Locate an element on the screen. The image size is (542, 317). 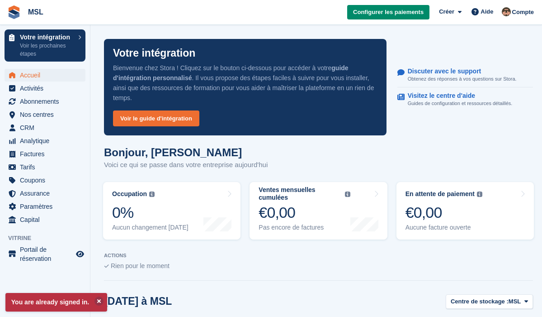
img: blank_slate_check_icon-ba018cac091ee9be17c0a81a6c232d5eb81de652e7a59be601be346b1b6ddf79.svg is located at coordinates (106, 266).